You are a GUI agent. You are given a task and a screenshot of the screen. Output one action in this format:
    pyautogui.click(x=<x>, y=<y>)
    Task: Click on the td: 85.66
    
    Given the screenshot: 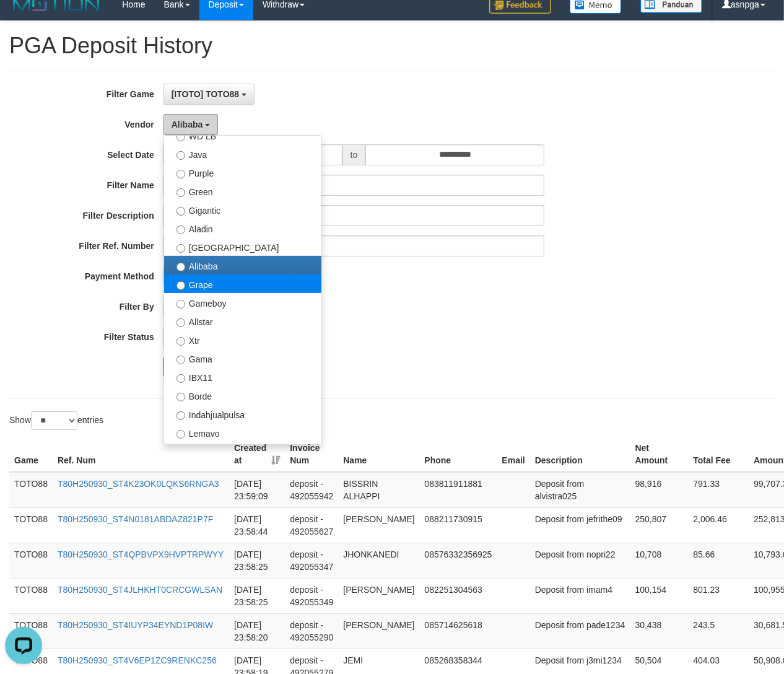 What is the action you would take?
    pyautogui.click(x=719, y=560)
    